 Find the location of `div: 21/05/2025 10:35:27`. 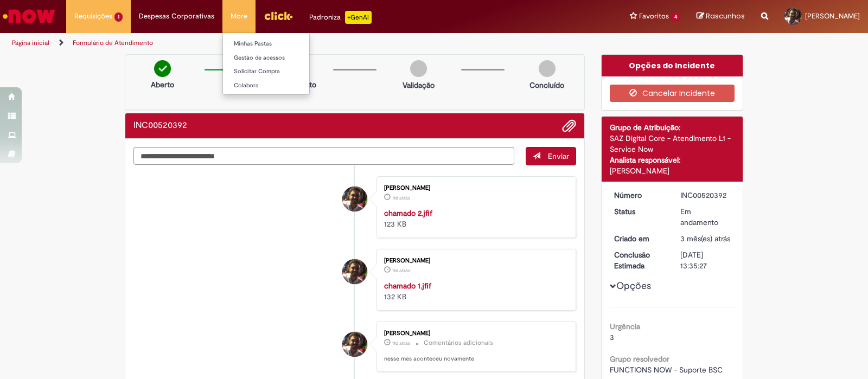

div: 21/05/2025 10:35:27 is located at coordinates (705, 239).